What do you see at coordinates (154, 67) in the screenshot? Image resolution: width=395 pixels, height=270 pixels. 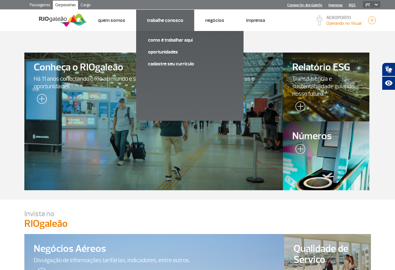 I see `span: Conheça o RIOgaleão` at bounding box center [154, 67].